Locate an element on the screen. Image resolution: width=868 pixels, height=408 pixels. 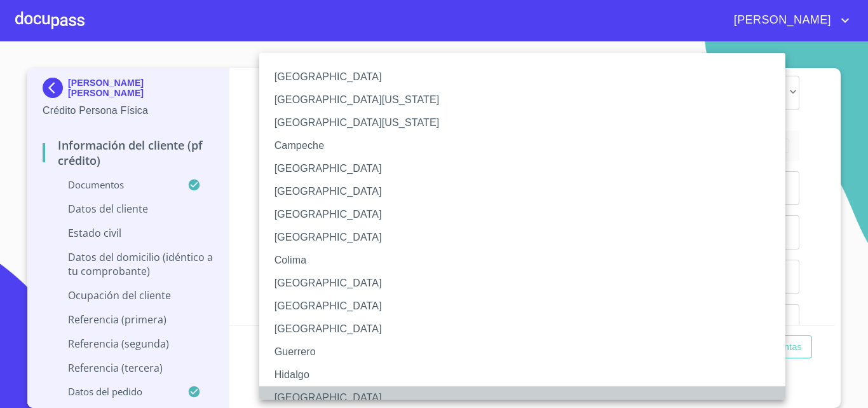
li: Guerrero is located at coordinates (526, 352).